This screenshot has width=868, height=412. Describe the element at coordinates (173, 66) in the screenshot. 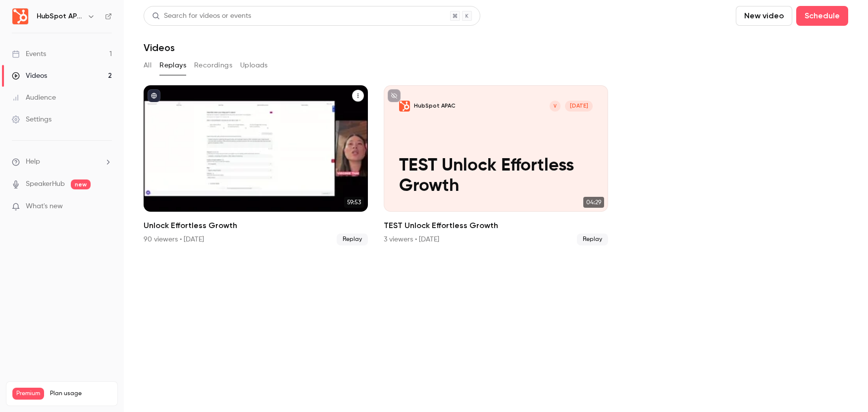

I see `button: Replays` at that location.